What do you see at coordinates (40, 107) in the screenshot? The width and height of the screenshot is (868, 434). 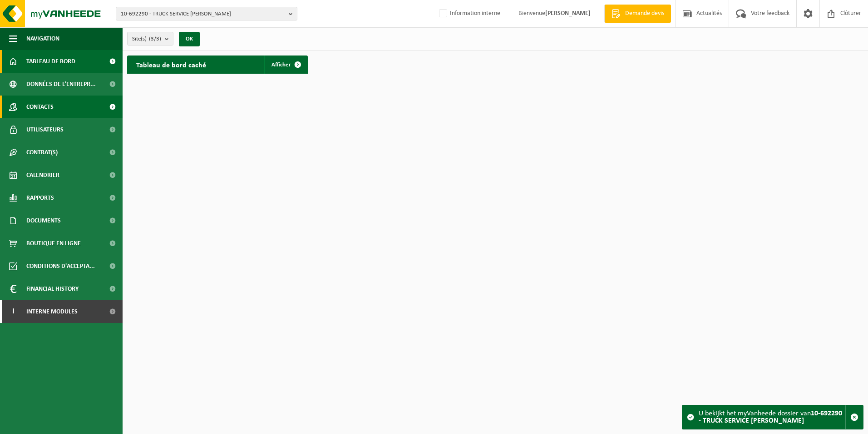 I see `span: Contacts` at bounding box center [40, 107].